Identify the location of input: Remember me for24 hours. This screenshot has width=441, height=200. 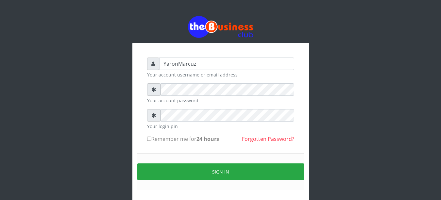
(149, 138).